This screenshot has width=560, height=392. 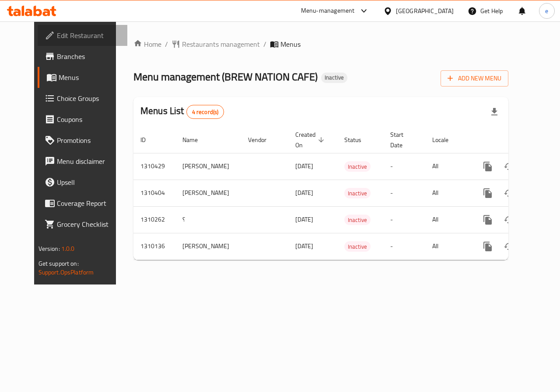 What do you see at coordinates (154, 166) in the screenshot?
I see `td: 1310429` at bounding box center [154, 166].